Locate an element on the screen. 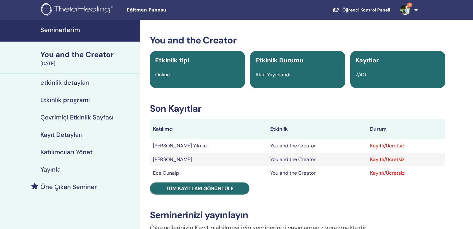  h3: Seminerinizi yayınlayın is located at coordinates (297, 215).